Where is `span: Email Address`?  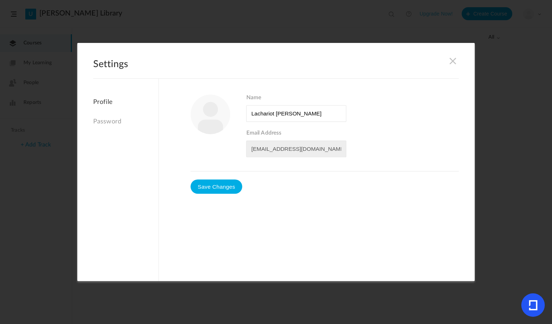 span: Email Address is located at coordinates (353, 133).